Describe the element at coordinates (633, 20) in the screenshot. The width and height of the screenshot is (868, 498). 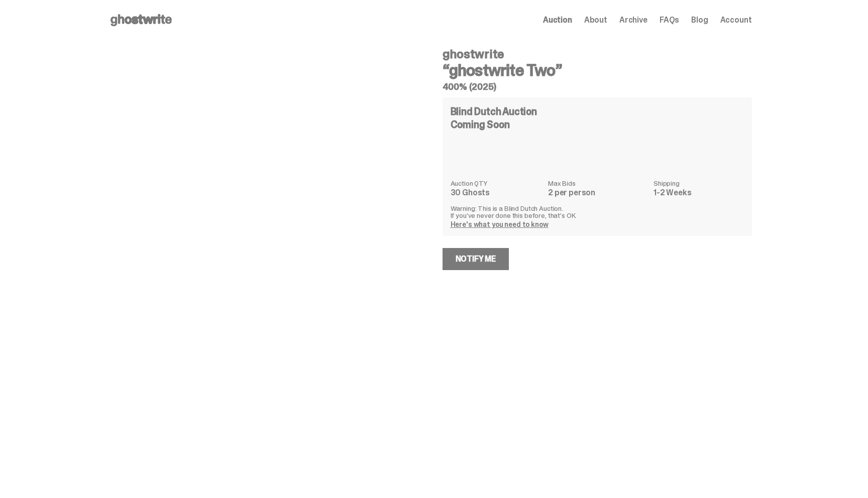
I see `a: Archive` at that location.